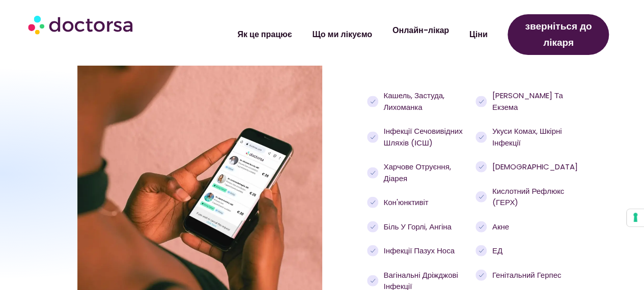 The width and height of the screenshot is (644, 290). I want to click on font: Інфекції сечовивідних шляхів (ІСШ), so click(422, 137).